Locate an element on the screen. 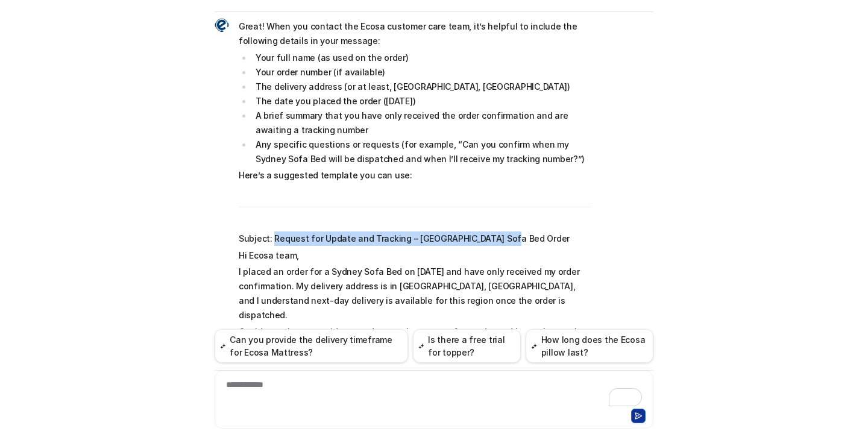 The height and width of the screenshot is (443, 868). li: Your full name (as used on the order) is located at coordinates (422, 58).